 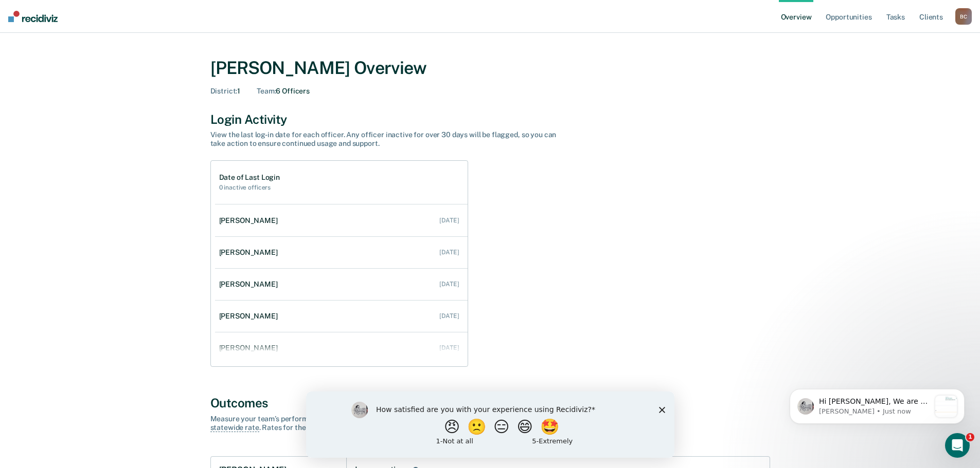 What do you see at coordinates (249, 178) in the screenshot?
I see `h1: Date of Last Login` at bounding box center [249, 178].